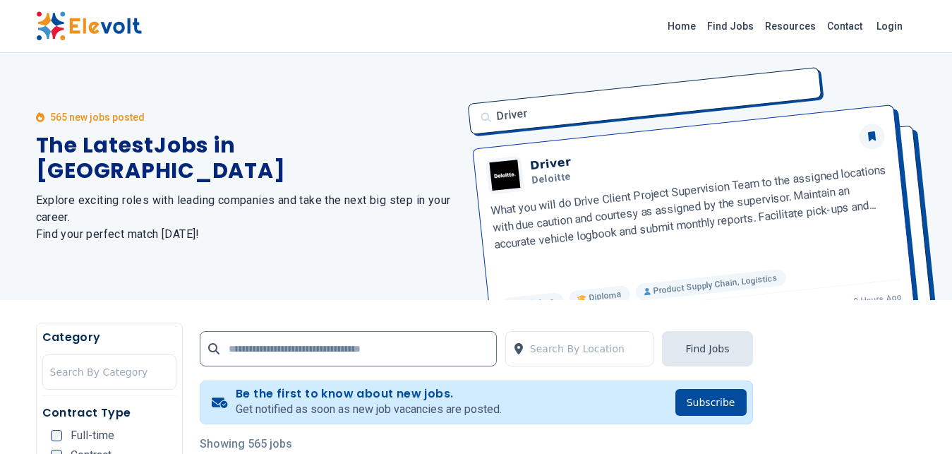 This screenshot has height=454, width=952. Describe the element at coordinates (682, 26) in the screenshot. I see `a: Home` at that location.